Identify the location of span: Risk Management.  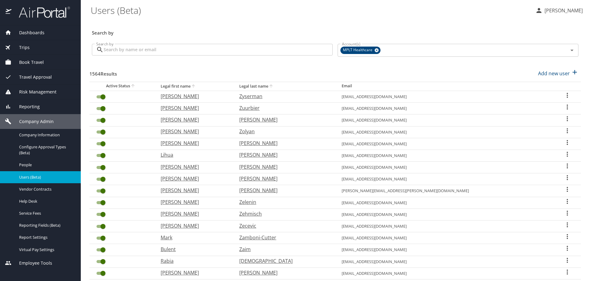
(34, 92).